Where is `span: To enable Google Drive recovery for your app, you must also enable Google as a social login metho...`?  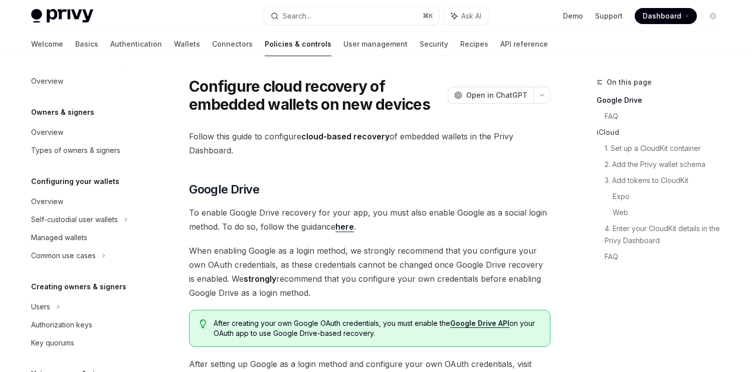 span: To enable Google Drive recovery for your app, you must also enable Google as a social login metho... is located at coordinates (369, 220).